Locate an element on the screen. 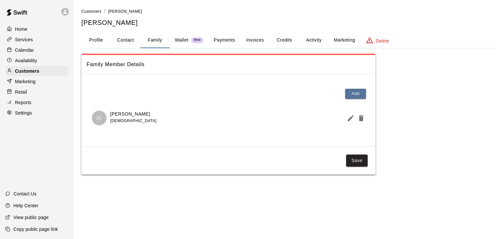 This screenshot has height=239, width=502. div: Customers is located at coordinates (37, 71).